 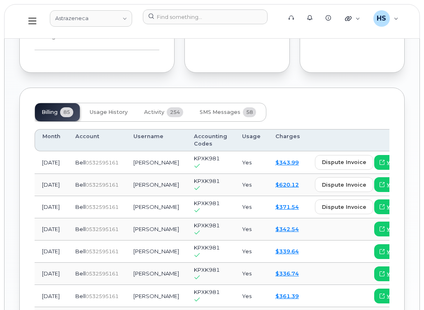 What do you see at coordinates (154, 112) in the screenshot?
I see `span: Activity` at bounding box center [154, 112].